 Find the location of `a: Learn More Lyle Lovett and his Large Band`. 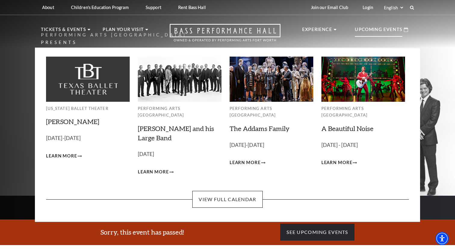

a: Learn More Lyle Lovett and his Large Band is located at coordinates (156, 172).